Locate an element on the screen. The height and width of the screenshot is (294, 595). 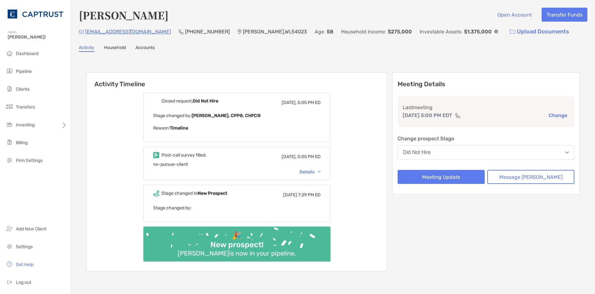
p: Investable Assets is located at coordinates (441, 31).